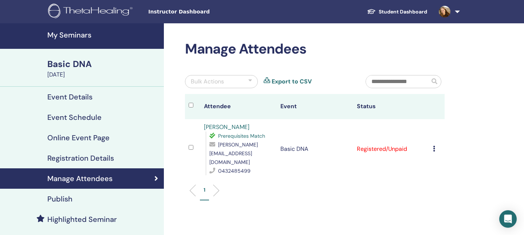  What do you see at coordinates (239, 106) in the screenshot?
I see `th: Attendee` at bounding box center [239, 106].